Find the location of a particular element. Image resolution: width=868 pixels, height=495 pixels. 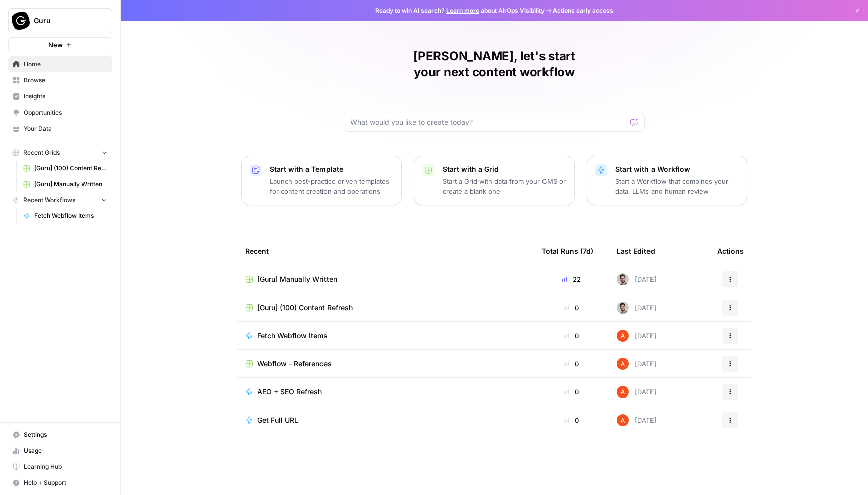

span: Guru is located at coordinates (63, 21).